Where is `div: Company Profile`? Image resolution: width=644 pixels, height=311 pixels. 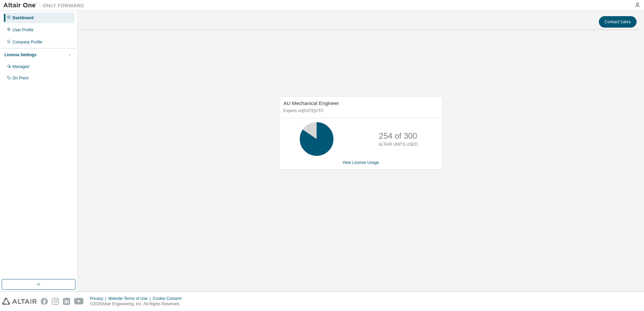
div: Company Profile is located at coordinates (27, 42).